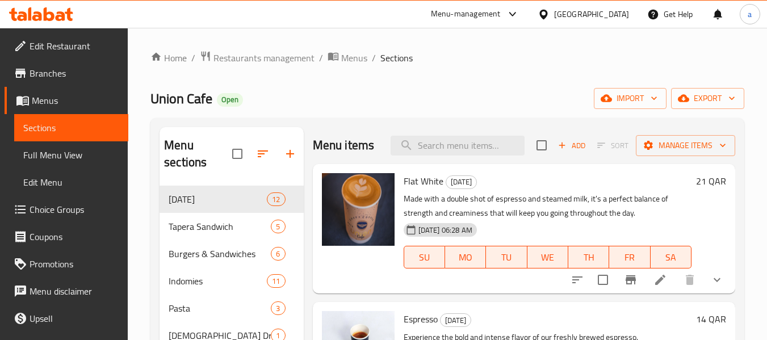 The height and width of the screenshot is (340, 767). Describe the element at coordinates (263, 154) in the screenshot. I see `span: Sort sections` at that location.